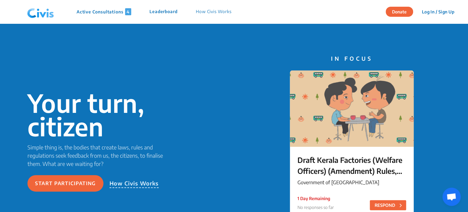  Describe the element at coordinates (452, 197) in the screenshot. I see `a: Open chat` at that location.